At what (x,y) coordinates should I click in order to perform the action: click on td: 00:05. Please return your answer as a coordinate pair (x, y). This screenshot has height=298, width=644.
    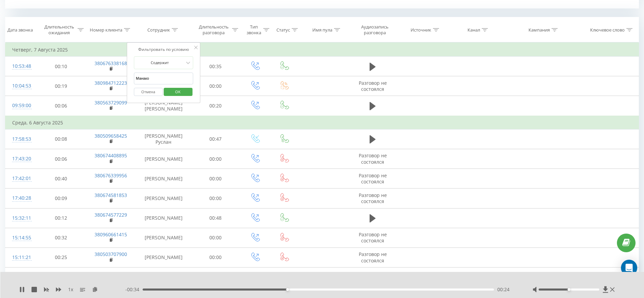
    Looking at the image, I should click on (61, 277).